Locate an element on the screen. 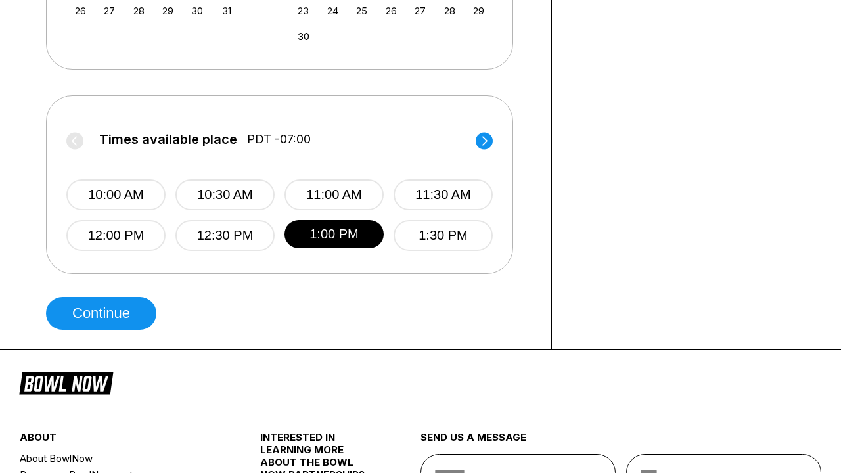  button: 12:00 PM is located at coordinates (116, 235).